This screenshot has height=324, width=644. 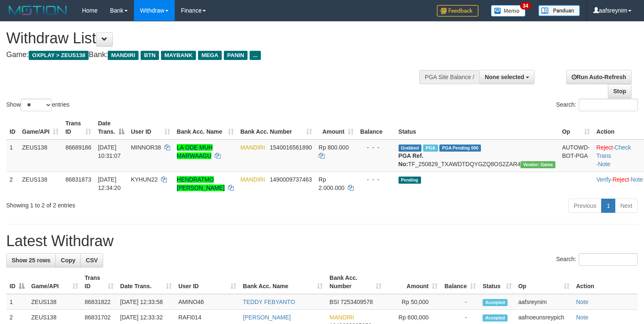 I want to click on h1: Latest Withdraw, so click(x=322, y=241).